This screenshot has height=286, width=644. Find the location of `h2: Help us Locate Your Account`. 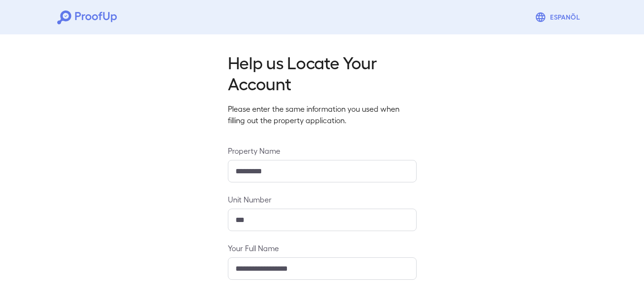

h2: Help us Locate Your Account is located at coordinates (322, 73).